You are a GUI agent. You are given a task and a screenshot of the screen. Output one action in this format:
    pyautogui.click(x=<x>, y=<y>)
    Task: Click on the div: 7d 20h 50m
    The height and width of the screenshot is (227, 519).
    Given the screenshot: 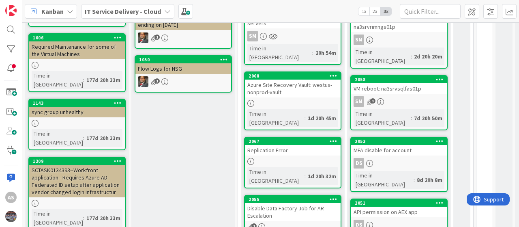 What is the action you would take?
    pyautogui.click(x=428, y=118)
    